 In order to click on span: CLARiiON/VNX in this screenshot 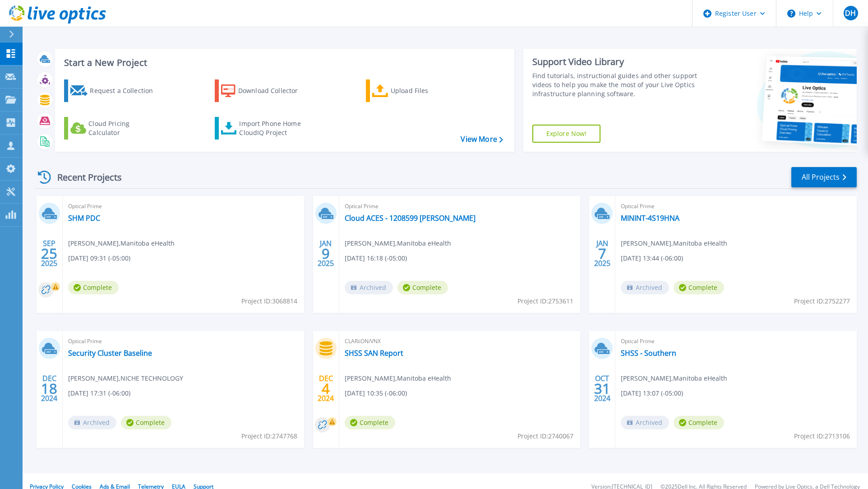, I will do `click(460, 342)`.